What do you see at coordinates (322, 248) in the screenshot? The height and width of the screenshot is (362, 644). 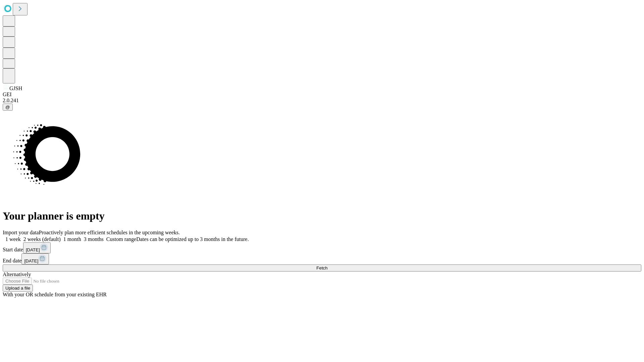 I see `div: Start date` at bounding box center [322, 248].